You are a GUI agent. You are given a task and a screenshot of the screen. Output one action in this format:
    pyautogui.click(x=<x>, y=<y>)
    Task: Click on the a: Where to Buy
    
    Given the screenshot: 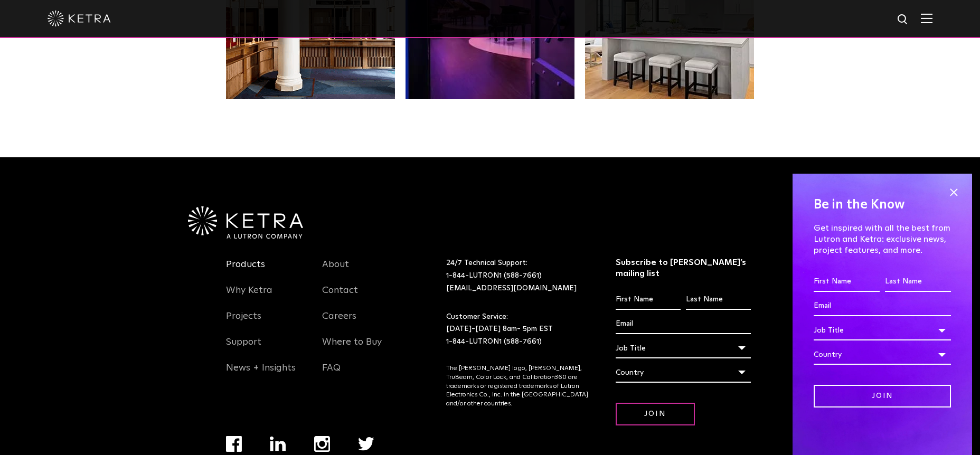 What is the action you would take?
    pyautogui.click(x=352, y=348)
    